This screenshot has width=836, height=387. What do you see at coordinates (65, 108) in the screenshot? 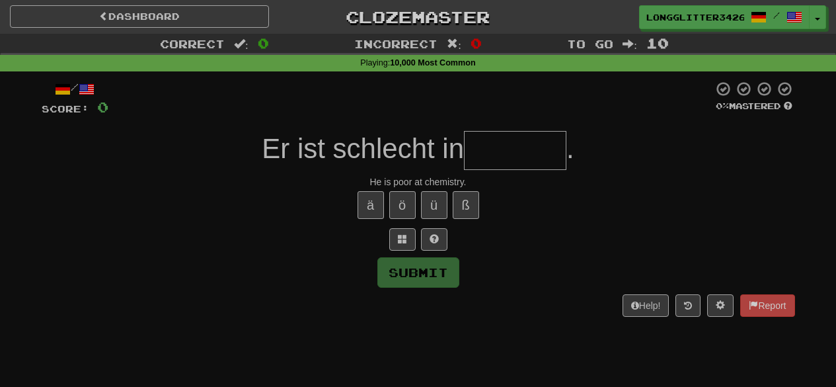
I see `span: Score:` at bounding box center [65, 108].